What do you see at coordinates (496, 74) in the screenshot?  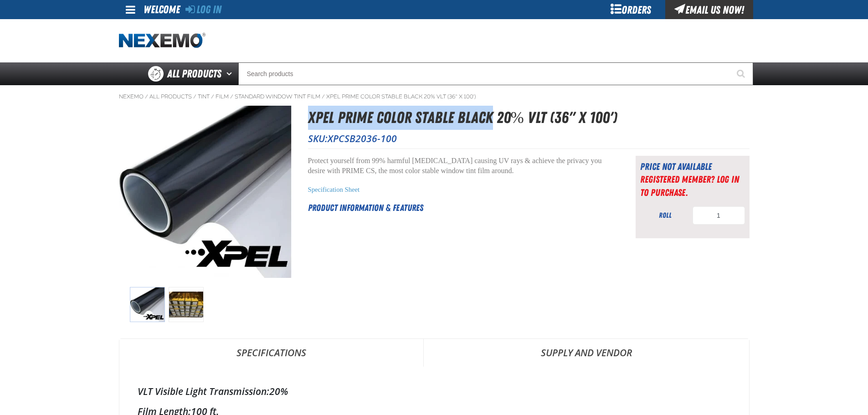 I see `input: Search` at bounding box center [496, 74].